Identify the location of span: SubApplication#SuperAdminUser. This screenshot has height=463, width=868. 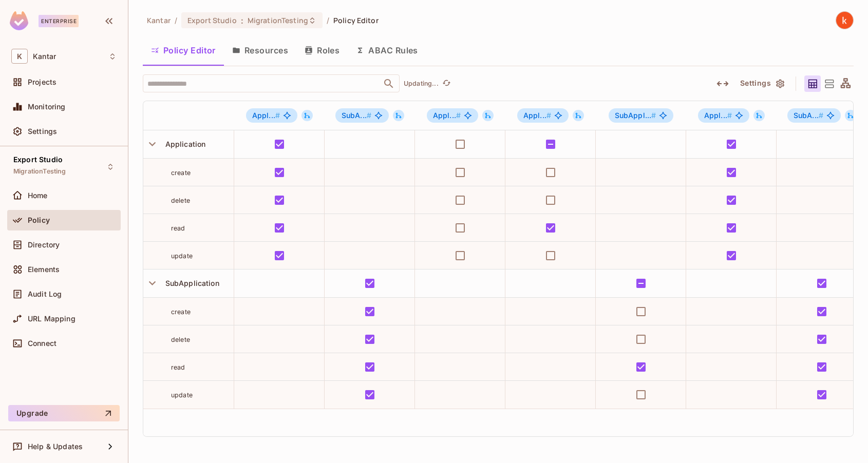
(814, 116).